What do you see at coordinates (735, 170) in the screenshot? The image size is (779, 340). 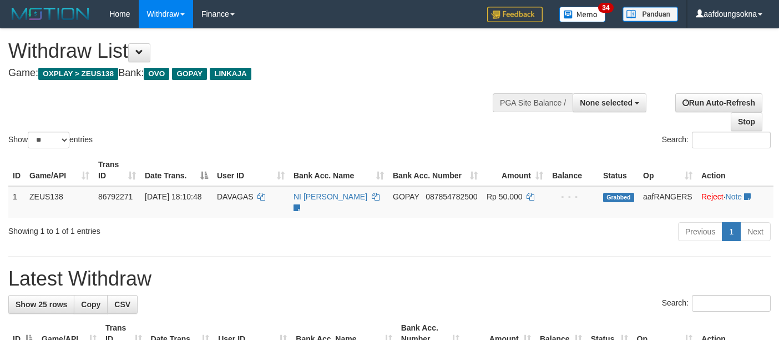 I see `th: Action` at bounding box center [735, 170].